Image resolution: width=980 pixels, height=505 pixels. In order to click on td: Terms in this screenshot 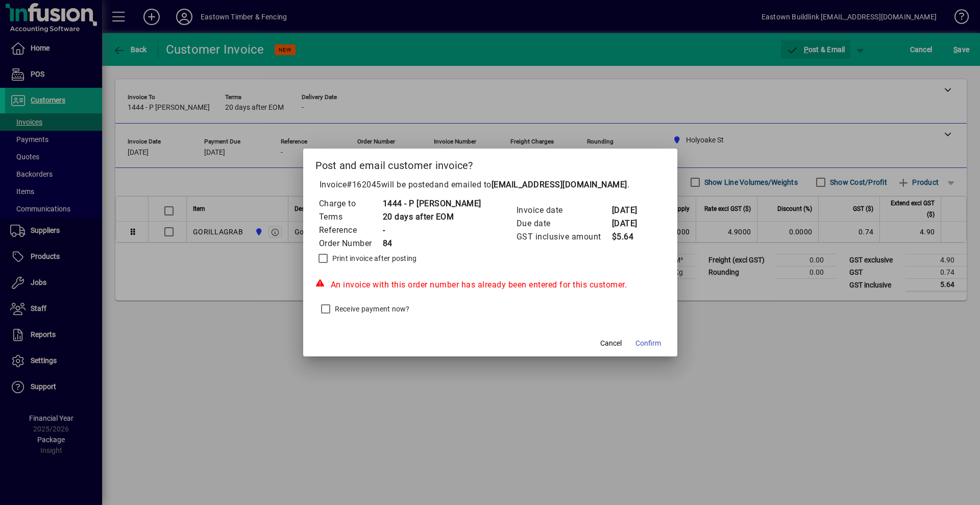, I will do `click(350, 217)`.